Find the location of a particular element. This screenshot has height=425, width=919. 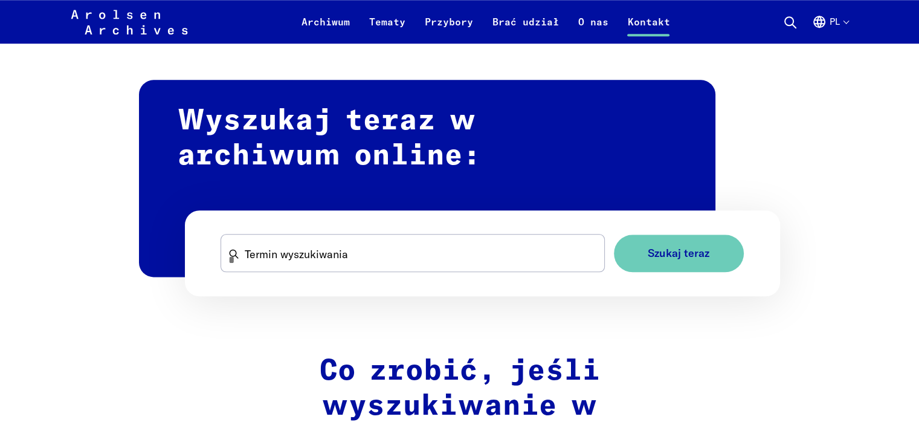

a: Kontakt is located at coordinates (649, 29).